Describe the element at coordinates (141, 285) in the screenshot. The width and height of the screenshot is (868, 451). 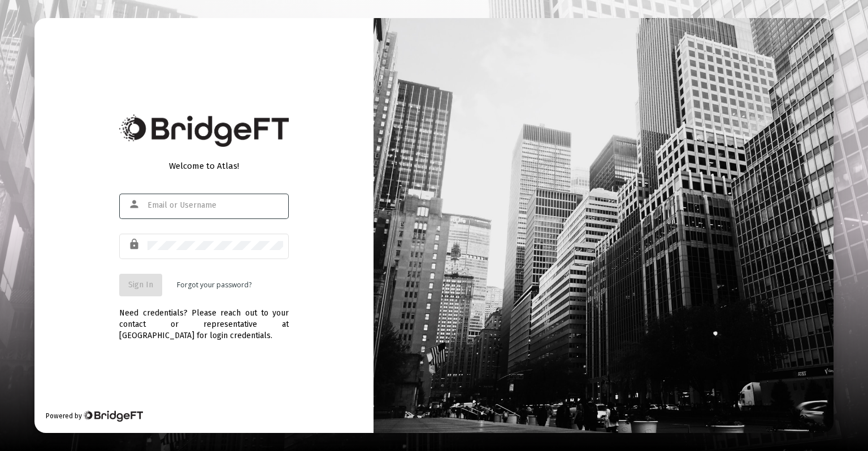
I see `button: Sign In` at that location.